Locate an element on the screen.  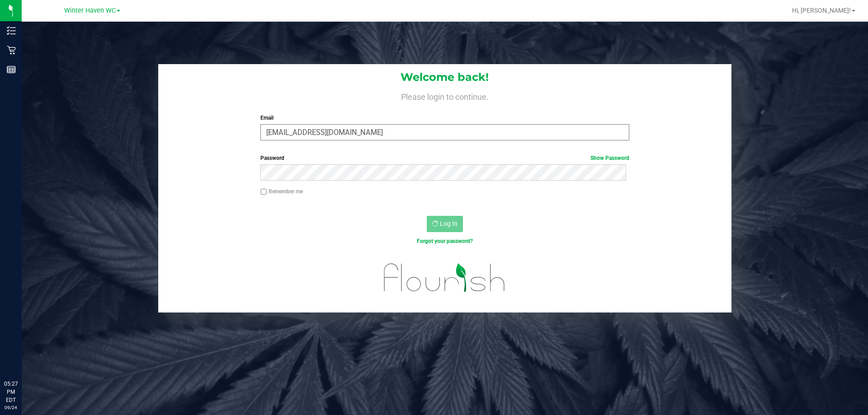
p: 09/24 is located at coordinates (10, 408).